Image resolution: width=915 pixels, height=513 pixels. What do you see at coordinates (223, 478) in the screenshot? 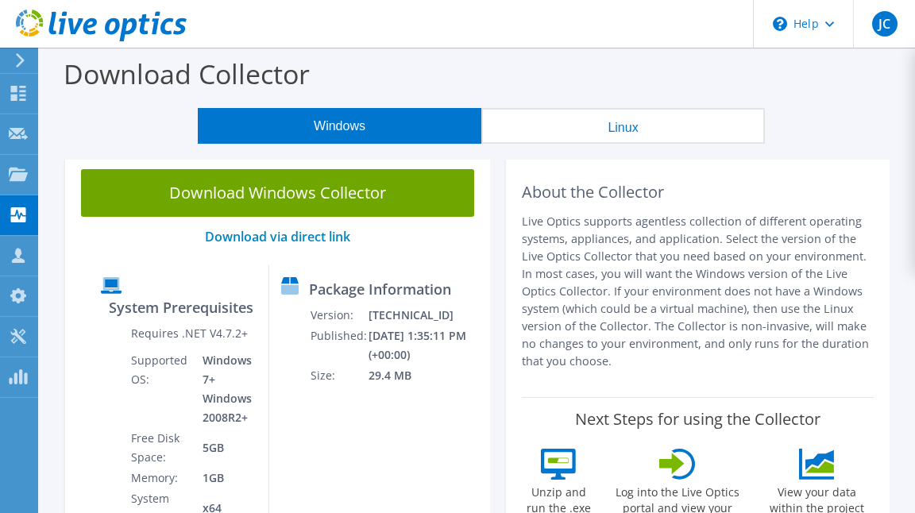
I see `td: 1GB` at bounding box center [223, 478].